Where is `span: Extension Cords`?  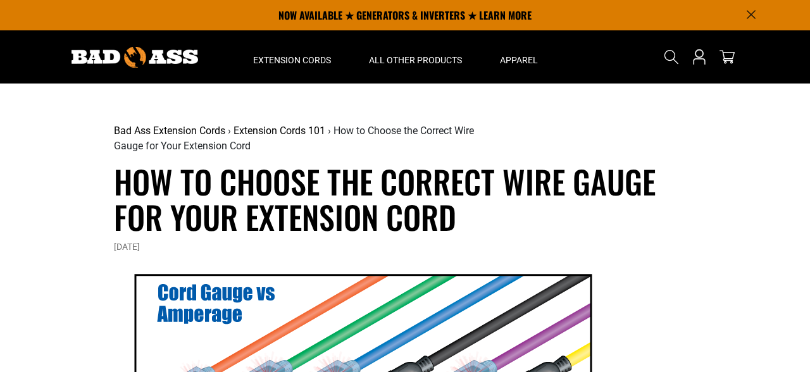 span: Extension Cords is located at coordinates (292, 60).